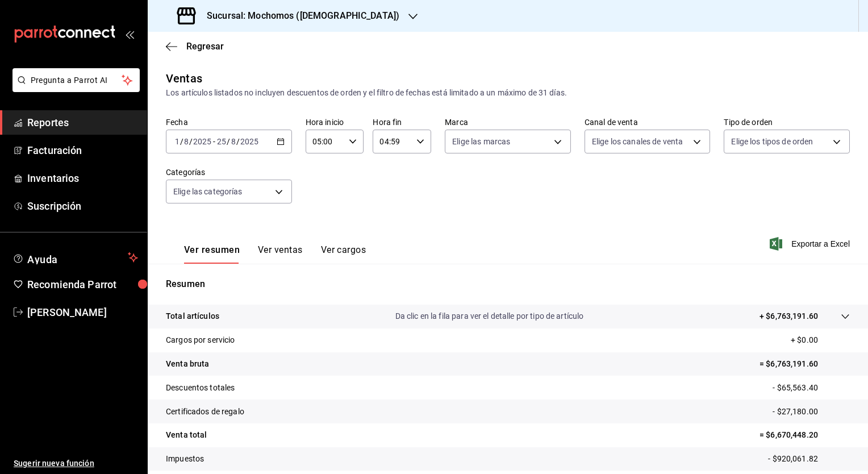  What do you see at coordinates (212, 254) in the screenshot?
I see `button: Ver resumen` at bounding box center [212, 254].